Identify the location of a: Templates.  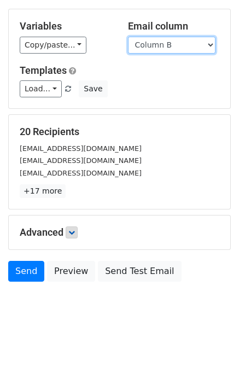
(43, 70).